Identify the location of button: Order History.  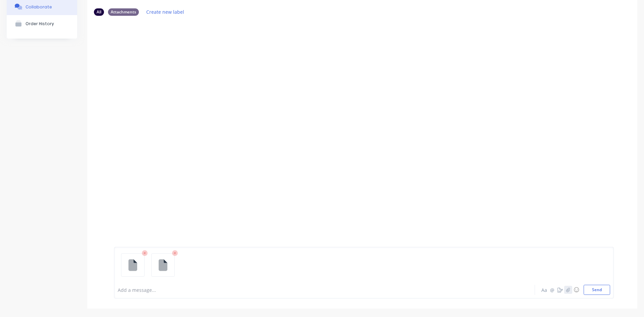
(42, 24).